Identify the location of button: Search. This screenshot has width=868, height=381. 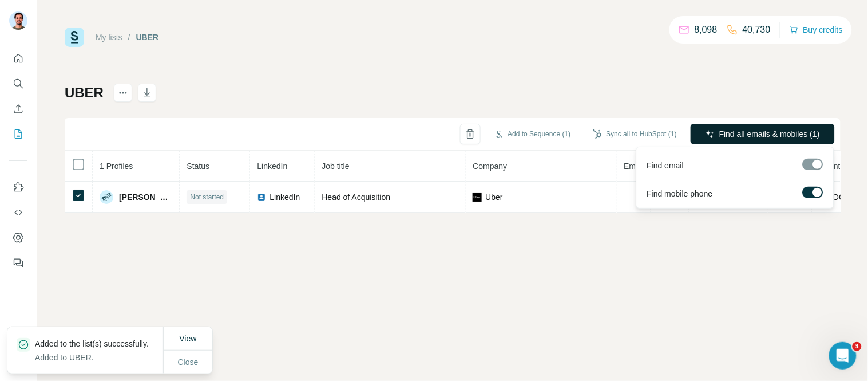
(18, 84).